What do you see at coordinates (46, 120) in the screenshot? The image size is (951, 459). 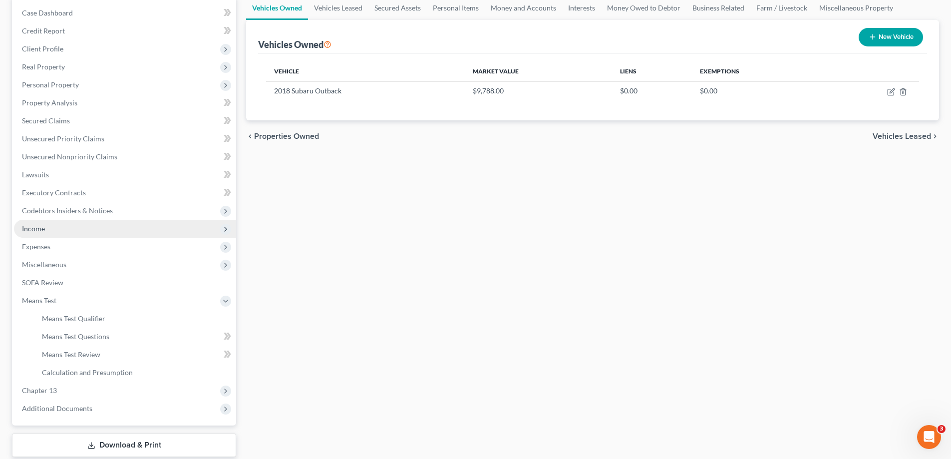 I see `span: Secured Claims` at bounding box center [46, 120].